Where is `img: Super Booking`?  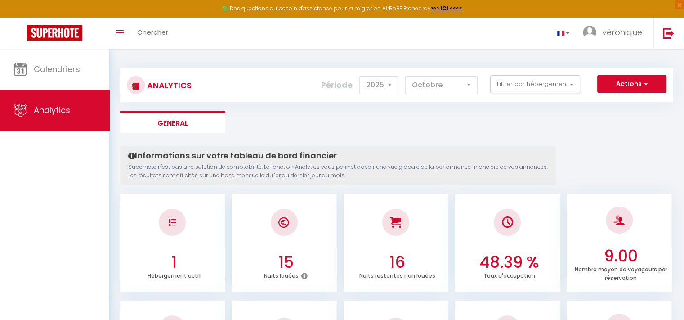
img: Super Booking is located at coordinates (54, 32).